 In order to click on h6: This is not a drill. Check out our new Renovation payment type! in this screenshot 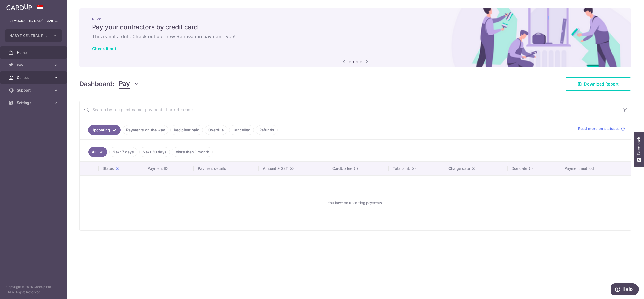, I will do `click(355, 37)`.